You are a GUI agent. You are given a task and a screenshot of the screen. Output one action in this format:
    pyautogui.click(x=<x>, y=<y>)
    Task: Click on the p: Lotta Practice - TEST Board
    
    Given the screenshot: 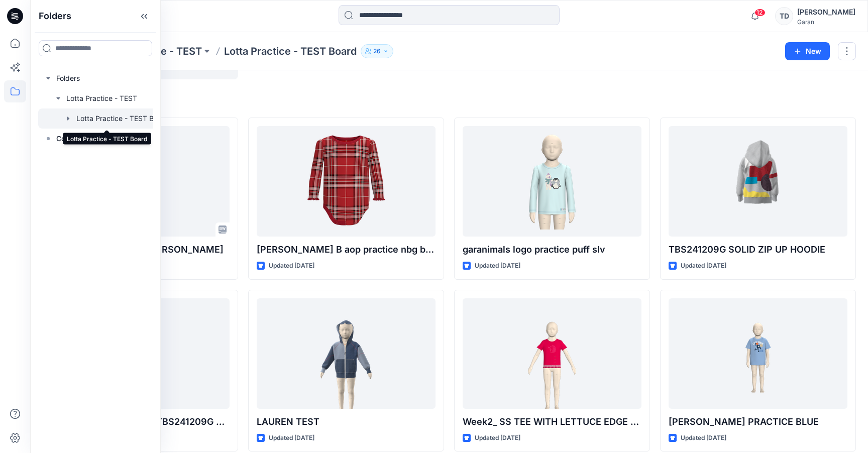 What is the action you would take?
    pyautogui.click(x=290, y=51)
    